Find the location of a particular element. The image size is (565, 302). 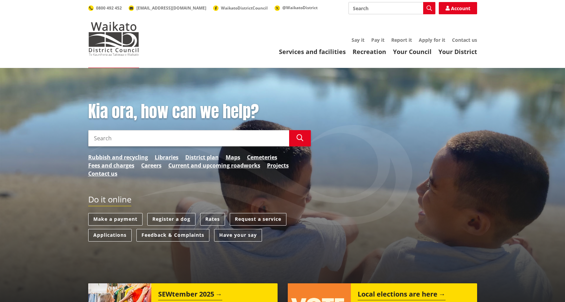

a: Fees and charges is located at coordinates (111, 165).